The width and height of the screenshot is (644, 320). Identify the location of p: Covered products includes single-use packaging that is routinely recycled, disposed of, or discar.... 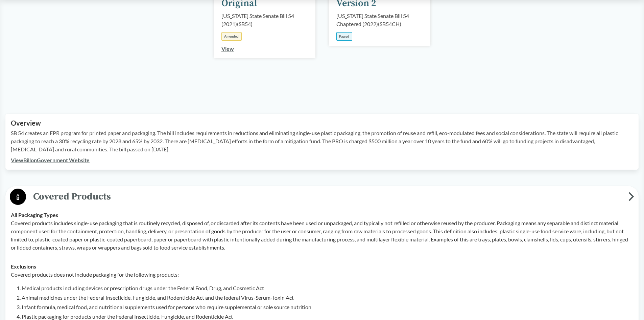
(322, 235).